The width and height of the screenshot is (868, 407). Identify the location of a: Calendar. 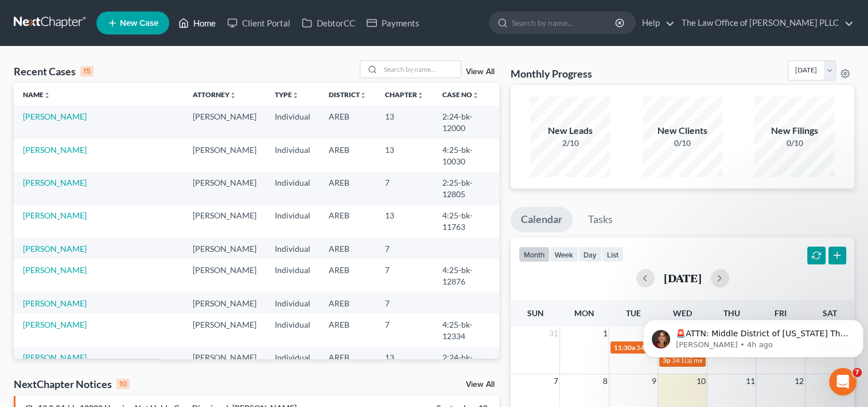
(542, 219).